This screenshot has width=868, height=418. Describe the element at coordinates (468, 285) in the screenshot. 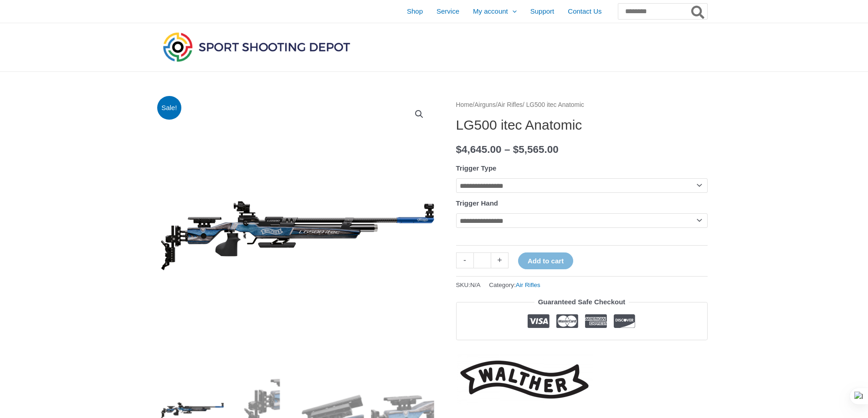

I see `span: SKU:` at that location.